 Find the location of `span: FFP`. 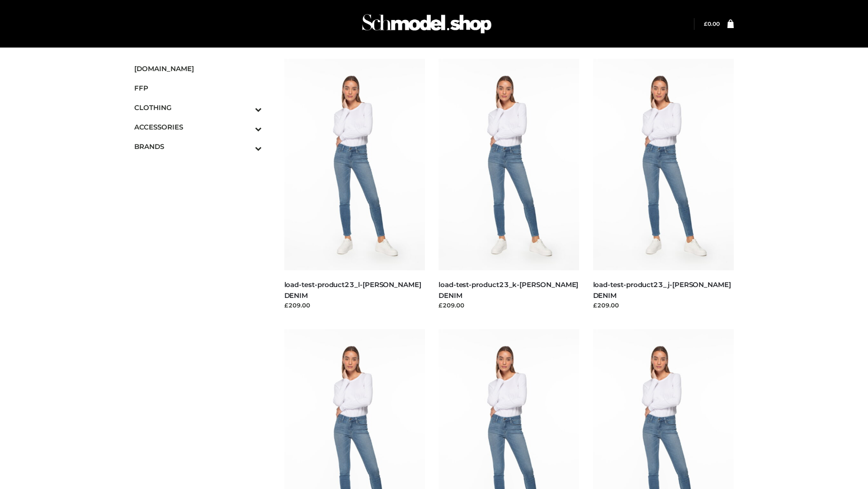

span: FFP is located at coordinates (198, 88).